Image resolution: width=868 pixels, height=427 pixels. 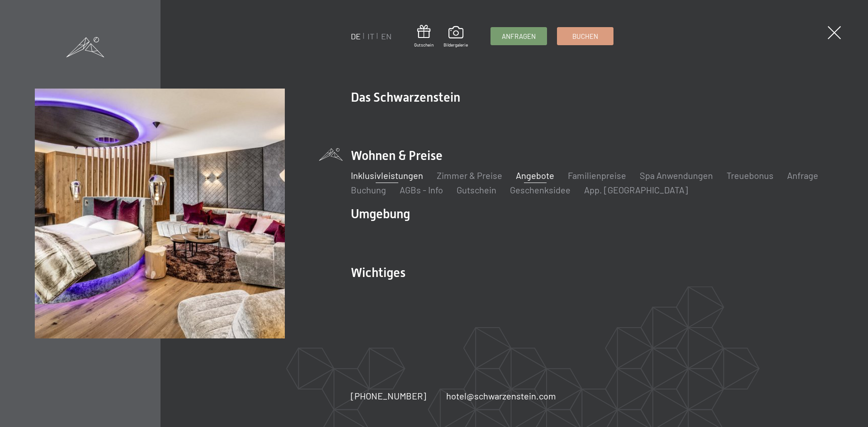 I want to click on span: Gutschein, so click(x=423, y=45).